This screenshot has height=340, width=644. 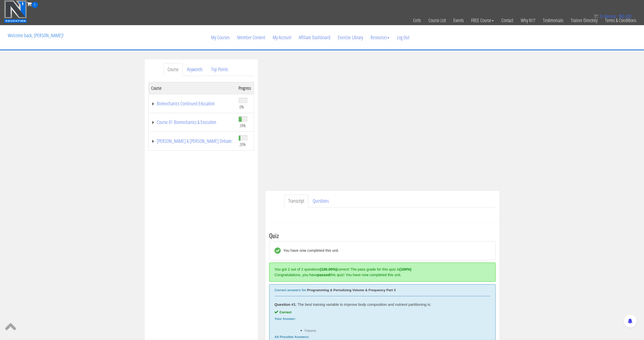 I want to click on div: You have now completed this unit., so click(x=310, y=251).